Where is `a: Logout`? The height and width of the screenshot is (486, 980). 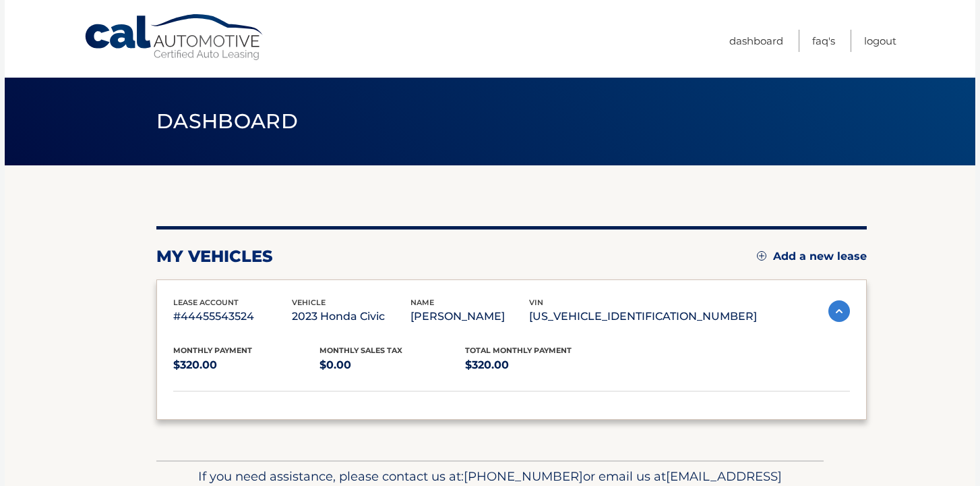 a: Logout is located at coordinates (880, 40).